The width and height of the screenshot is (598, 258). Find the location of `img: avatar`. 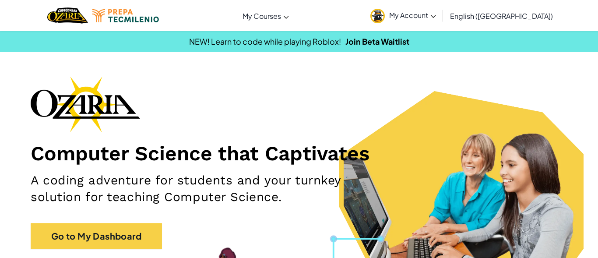

img: avatar is located at coordinates (377, 16).